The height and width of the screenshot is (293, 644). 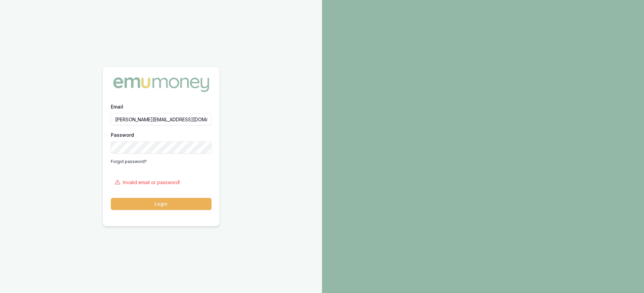 I want to click on p: Invalid email or password!, so click(x=152, y=183).